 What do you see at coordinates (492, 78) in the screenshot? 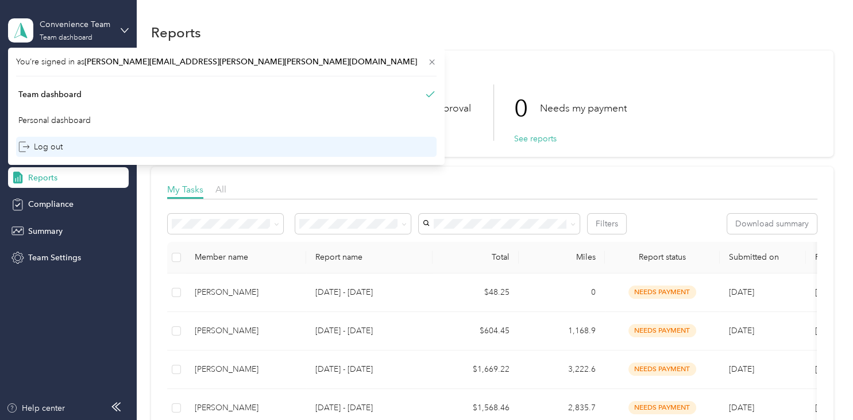
I see `h1: My Tasks` at bounding box center [492, 78].